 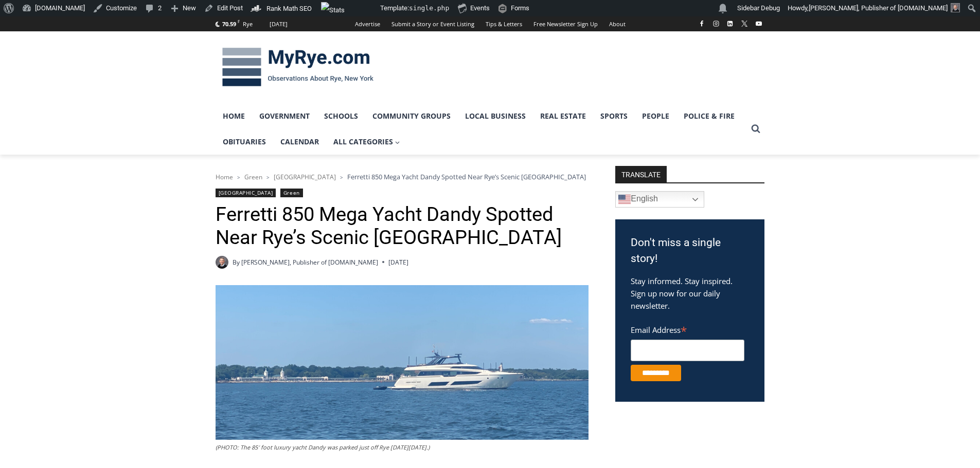 I want to click on nav: Secondary Navigation, so click(x=490, y=24).